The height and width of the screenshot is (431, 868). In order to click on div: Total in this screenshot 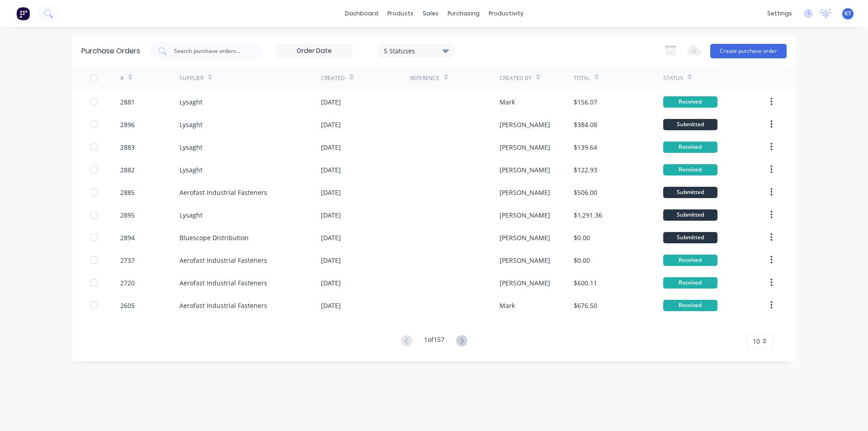, I will do `click(582, 78)`.